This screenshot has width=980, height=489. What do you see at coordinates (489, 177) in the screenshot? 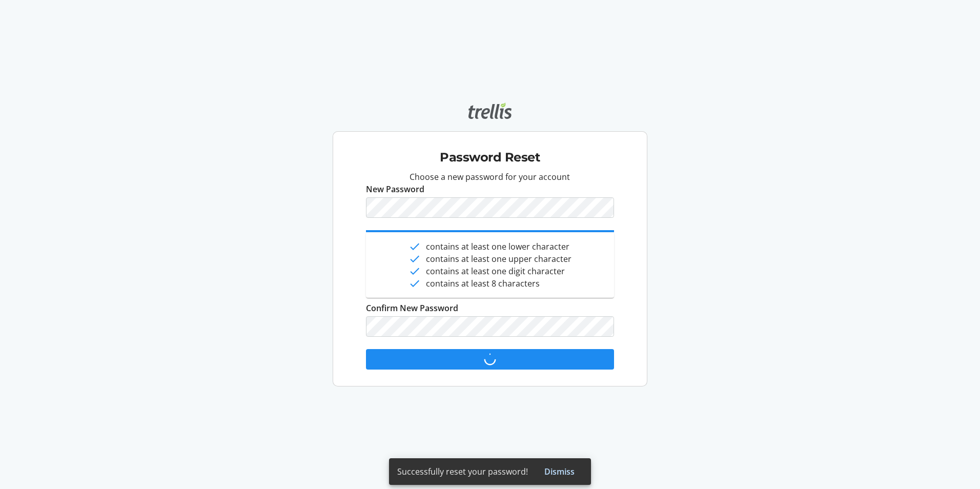
I see `p: Choose a new password for your account` at bounding box center [489, 177].